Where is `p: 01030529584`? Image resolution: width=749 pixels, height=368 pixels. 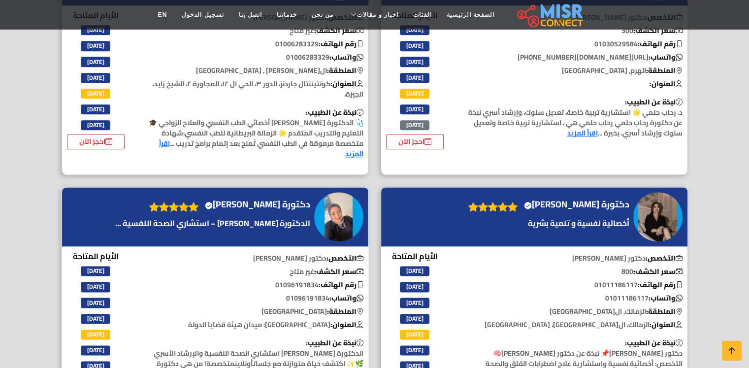
p: 01030529584 is located at coordinates (574, 44).